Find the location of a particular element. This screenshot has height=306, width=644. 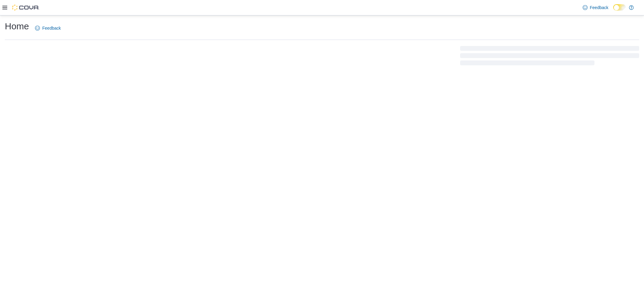

img: Cova is located at coordinates (26, 8).